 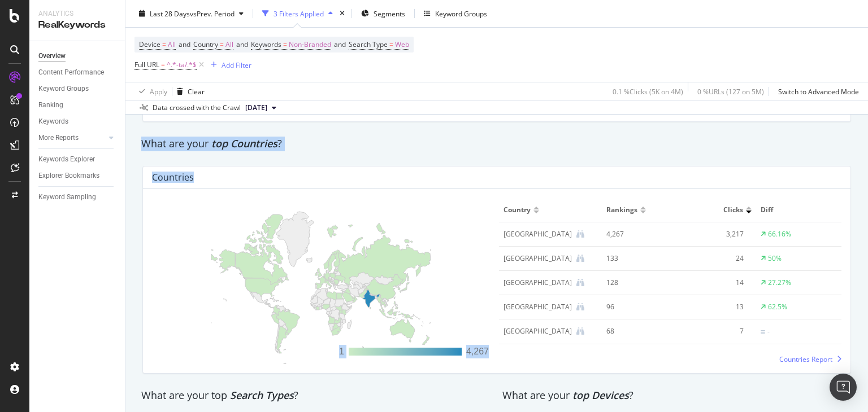 I want to click on a: Keyword Sampling, so click(x=78, y=197).